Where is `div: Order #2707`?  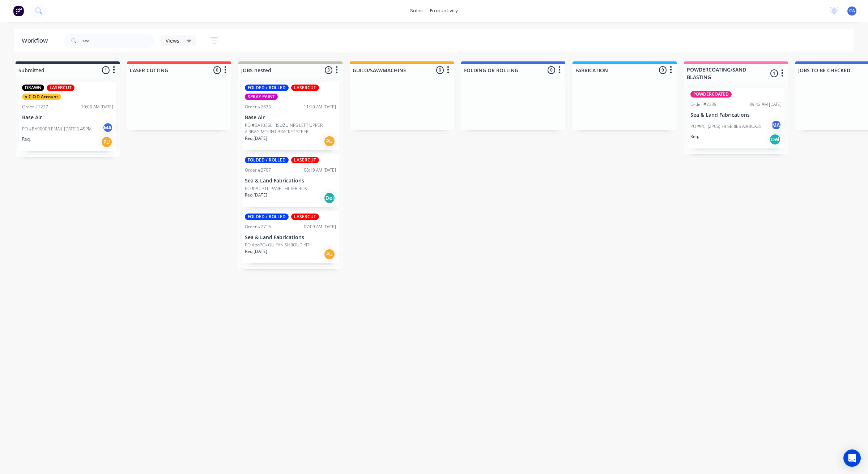 div: Order #2707 is located at coordinates (258, 171).